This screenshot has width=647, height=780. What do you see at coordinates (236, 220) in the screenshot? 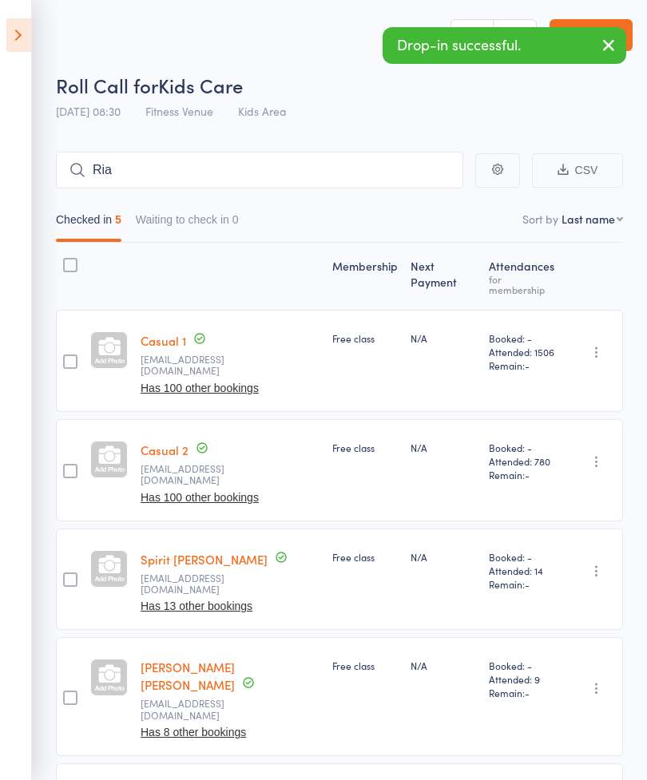
I see `div: 0` at bounding box center [236, 220].